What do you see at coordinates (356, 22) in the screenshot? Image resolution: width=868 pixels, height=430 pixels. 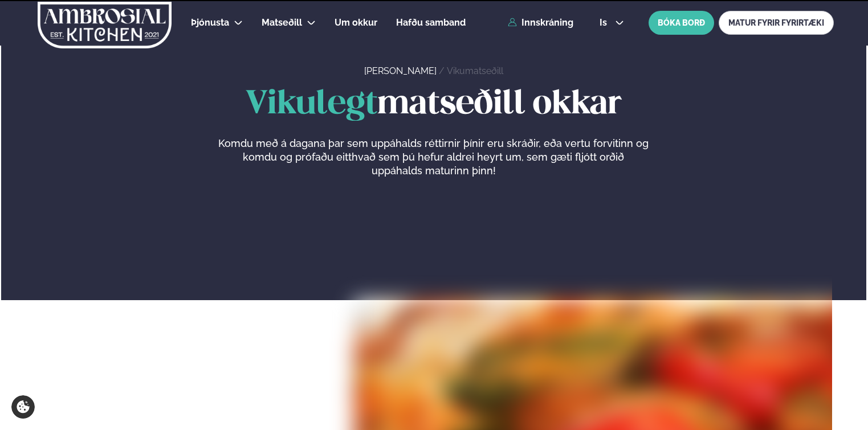 I see `span: Um okkur` at bounding box center [356, 22].